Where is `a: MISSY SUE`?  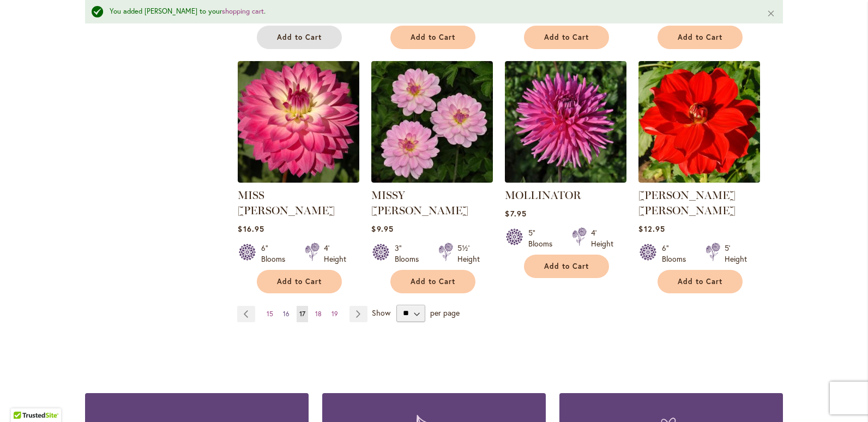
a: MISSY SUE is located at coordinates (432, 179).